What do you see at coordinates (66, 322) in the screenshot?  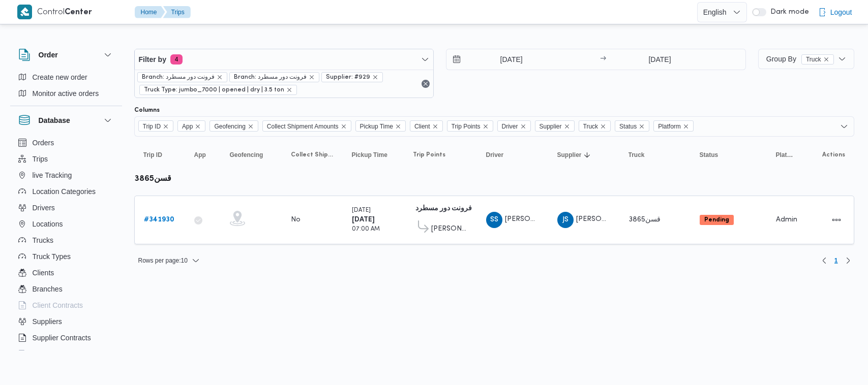 I see `button: Suppliers` at bounding box center [66, 322].